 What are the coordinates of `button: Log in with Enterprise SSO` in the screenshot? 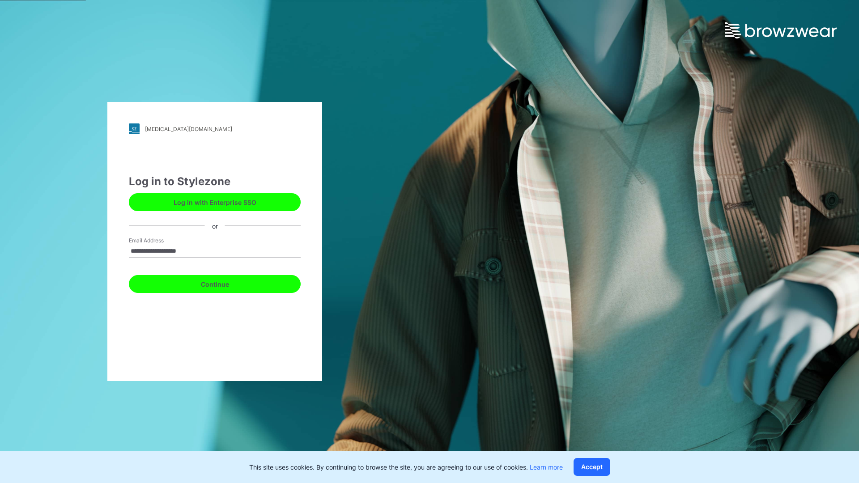 It's located at (215, 202).